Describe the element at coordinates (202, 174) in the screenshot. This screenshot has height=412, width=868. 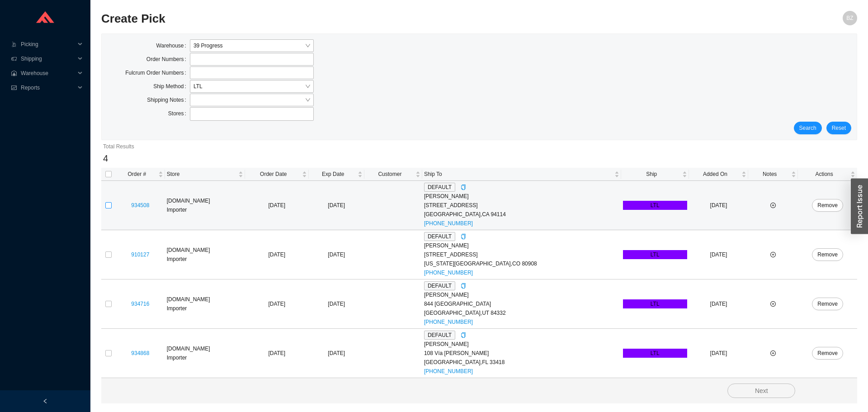
I see `span: Store` at that location.